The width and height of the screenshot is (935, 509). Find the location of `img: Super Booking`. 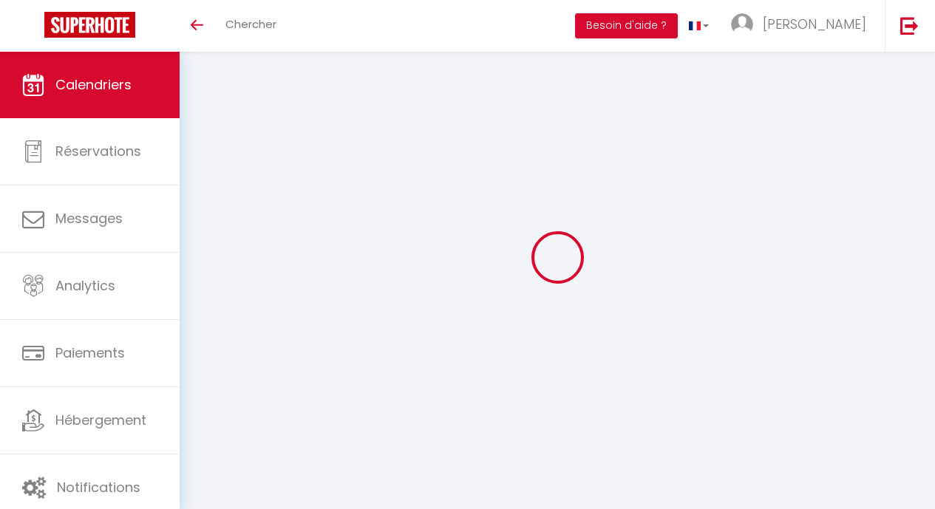

img: Super Booking is located at coordinates (89, 24).